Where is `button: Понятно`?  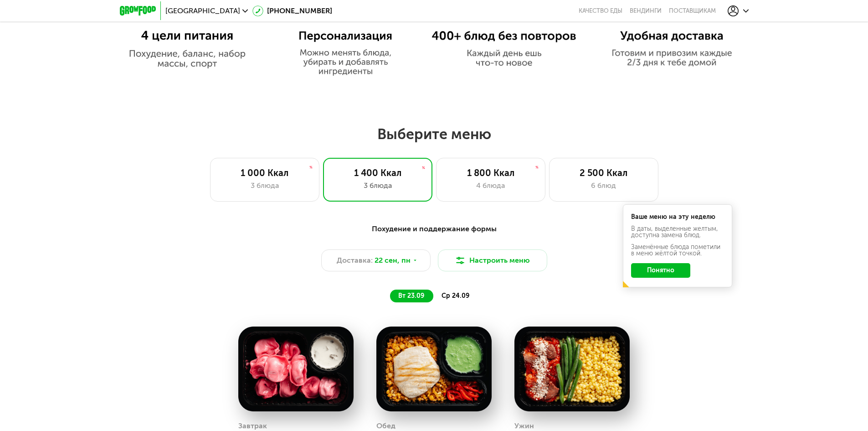
button: Понятно is located at coordinates (660, 271).